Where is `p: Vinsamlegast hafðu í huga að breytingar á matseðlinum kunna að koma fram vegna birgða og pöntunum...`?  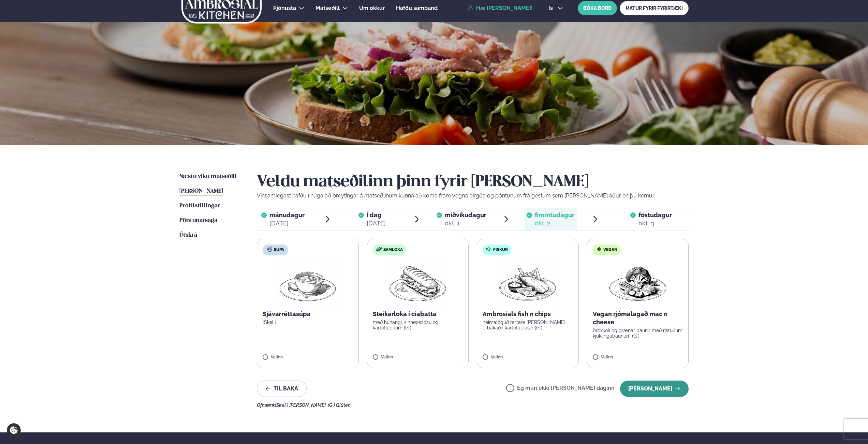 p: Vinsamlegast hafðu í huga að breytingar á matseðlinum kunna að koma fram vegna birgða og pöntunum... is located at coordinates (473, 196).